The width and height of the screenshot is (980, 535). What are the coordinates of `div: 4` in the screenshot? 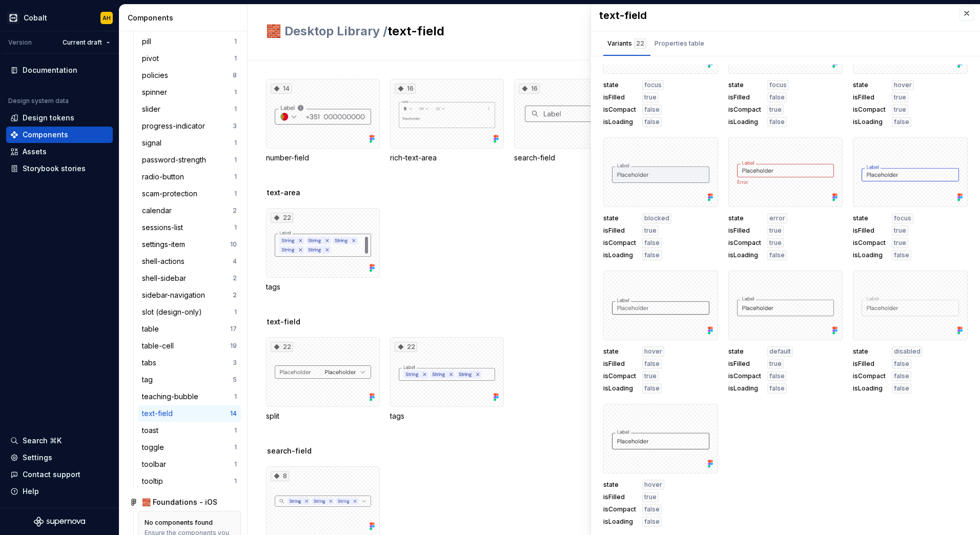 It's located at (235, 261).